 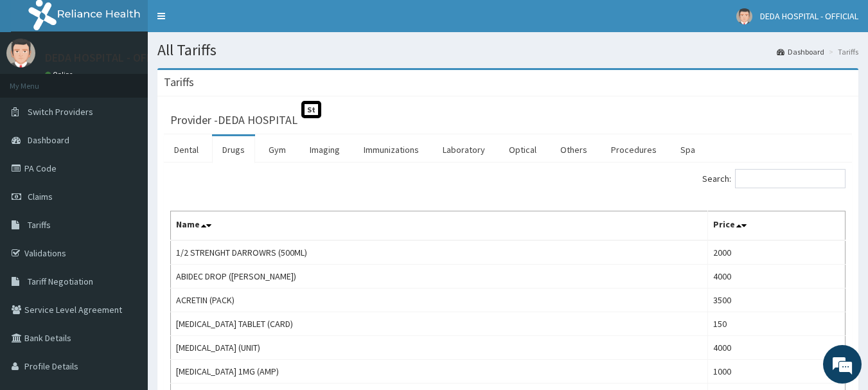 I want to click on a: Optical, so click(x=522, y=150).